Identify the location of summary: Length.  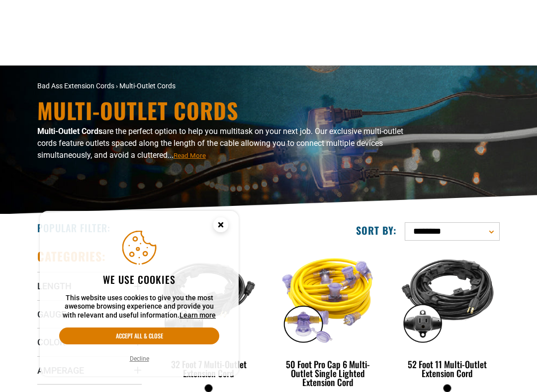
(90, 286).